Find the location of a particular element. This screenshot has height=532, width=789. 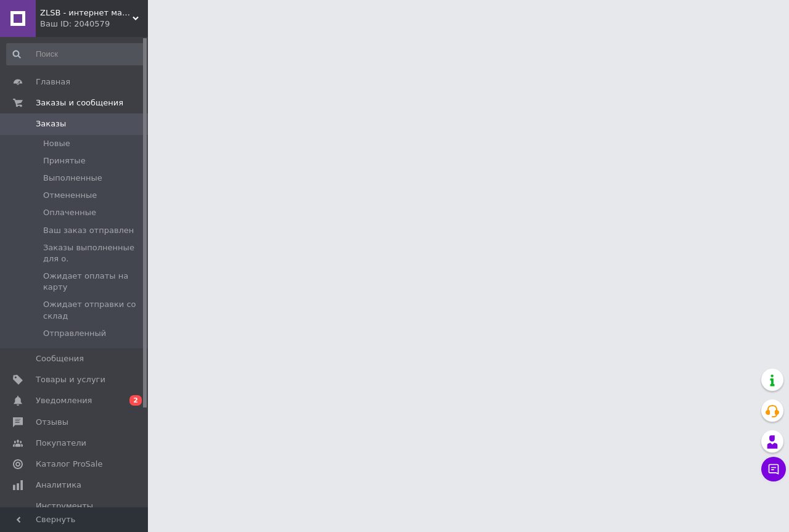

div: Ваш ID: 2040579 is located at coordinates (94, 24).